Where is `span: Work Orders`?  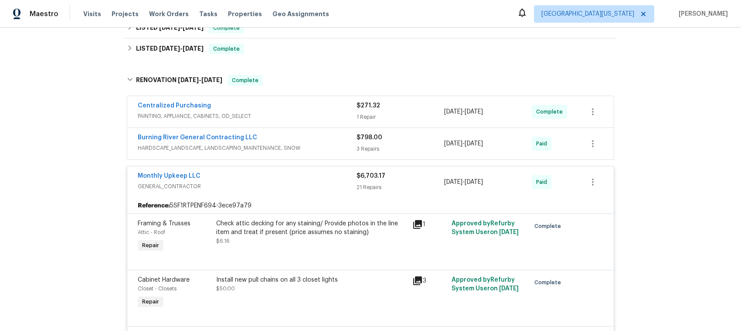 span: Work Orders is located at coordinates (169, 14).